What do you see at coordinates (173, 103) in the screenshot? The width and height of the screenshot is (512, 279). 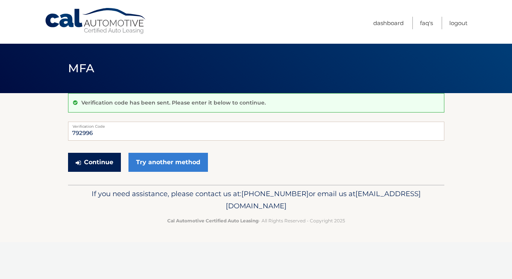 I see `p: Verification code has been sent. Please enter it below to continue.` at bounding box center [173, 103].